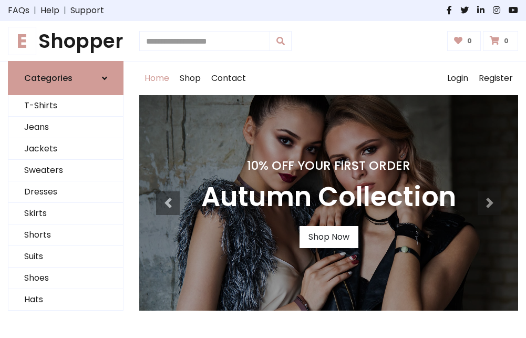 This screenshot has height=338, width=526. I want to click on a: FAQs, so click(18, 11).